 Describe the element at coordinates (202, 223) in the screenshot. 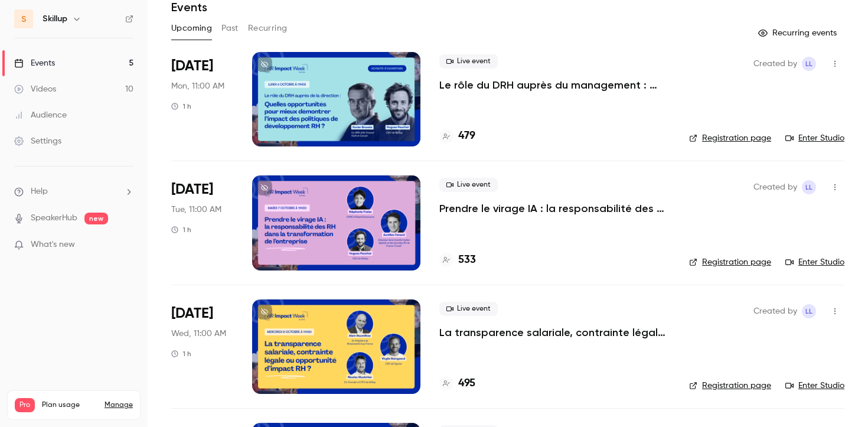

I see `div: Oct 7 Tue, 11:00 AM (Europe/Paris)` at that location.